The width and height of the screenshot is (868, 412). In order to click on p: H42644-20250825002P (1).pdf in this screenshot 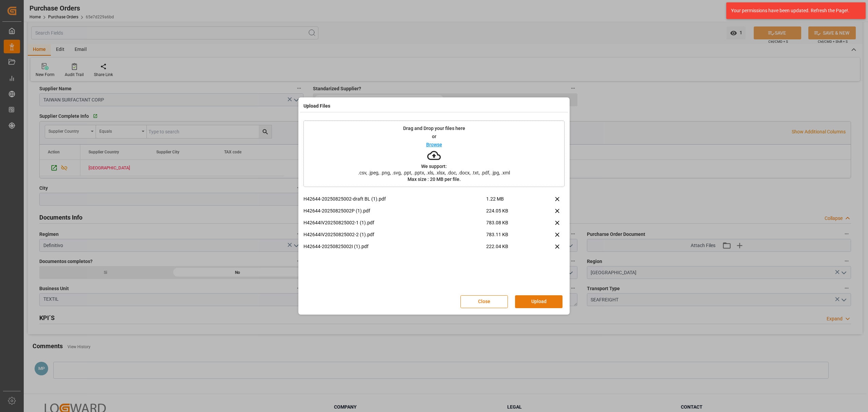, I will do `click(395, 211)`.